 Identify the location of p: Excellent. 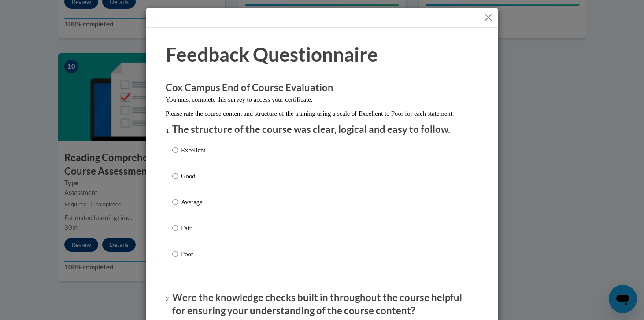
(193, 150).